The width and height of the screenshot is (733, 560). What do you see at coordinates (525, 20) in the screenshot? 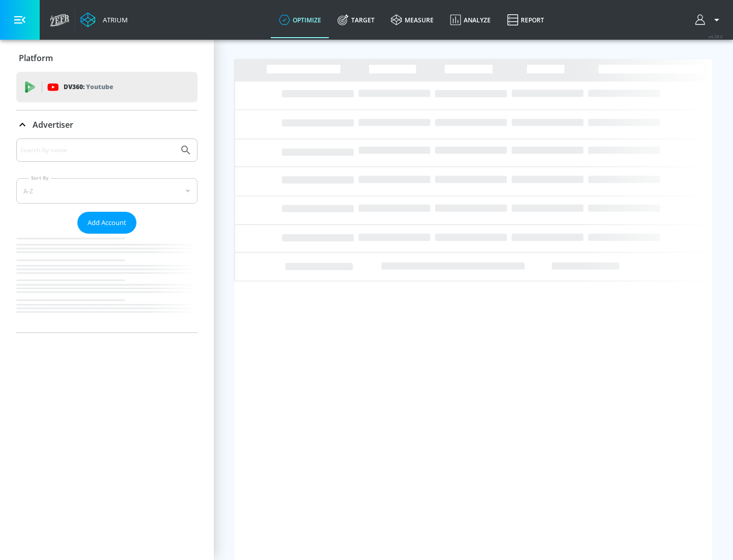
I see `a: Report` at bounding box center [525, 20].